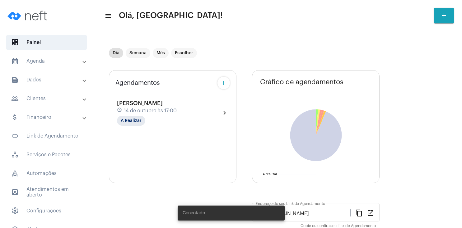 The height and width of the screenshot is (228, 462). I want to click on span: 14 de outubro às 17:00, so click(150, 111).